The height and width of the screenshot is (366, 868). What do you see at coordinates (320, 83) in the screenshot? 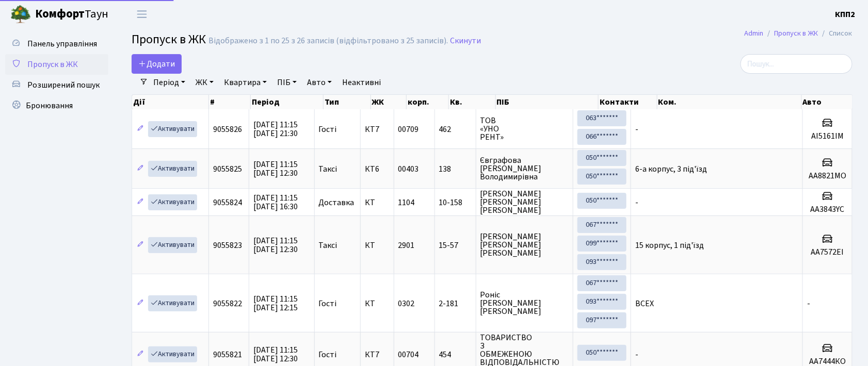
I see `a: Авто` at bounding box center [320, 83].